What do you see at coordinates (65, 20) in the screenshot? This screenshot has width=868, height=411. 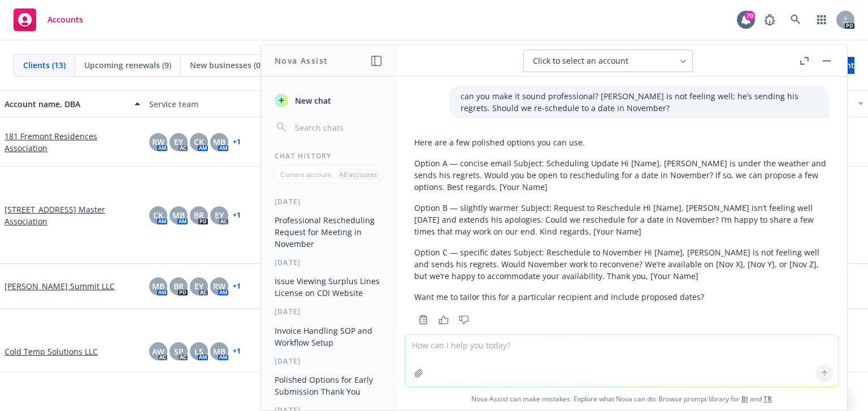 I see `span: Accounts` at bounding box center [65, 20].